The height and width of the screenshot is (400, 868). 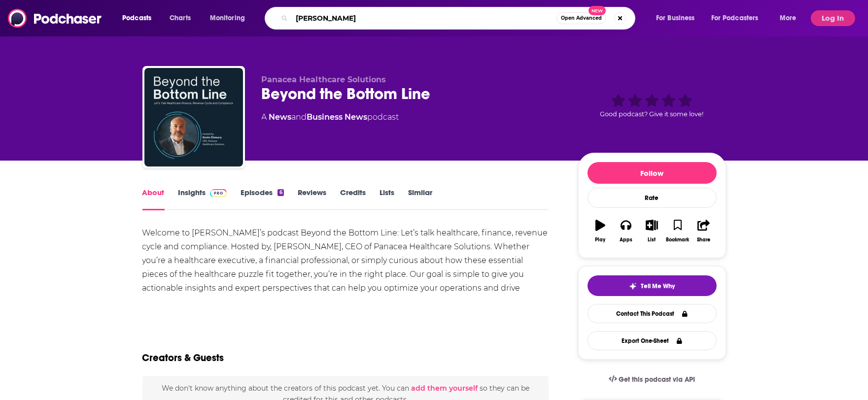 What do you see at coordinates (55, 18) in the screenshot?
I see `a: Podchaser - Follow, Share and Rate Podcasts` at bounding box center [55, 18].